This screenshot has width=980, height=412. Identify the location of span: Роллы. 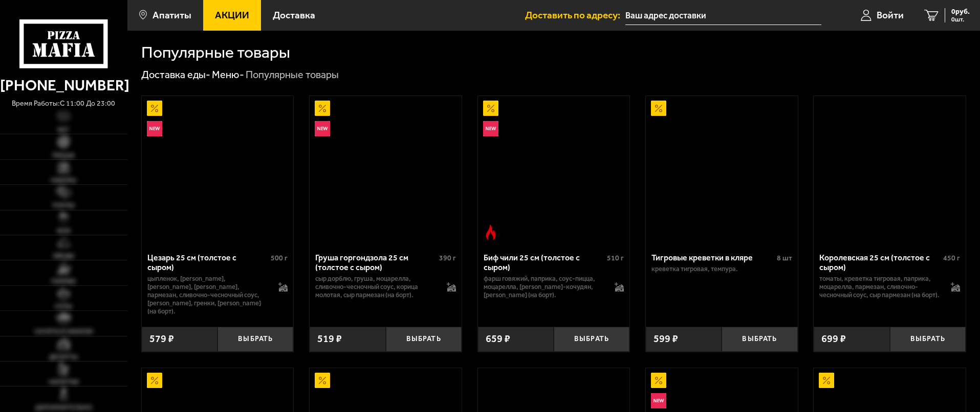
(64, 206).